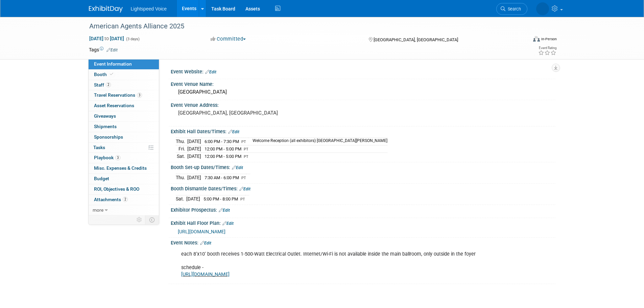 The height and width of the screenshot is (308, 644). What do you see at coordinates (124, 75) in the screenshot?
I see `a: Booth` at bounding box center [124, 75].